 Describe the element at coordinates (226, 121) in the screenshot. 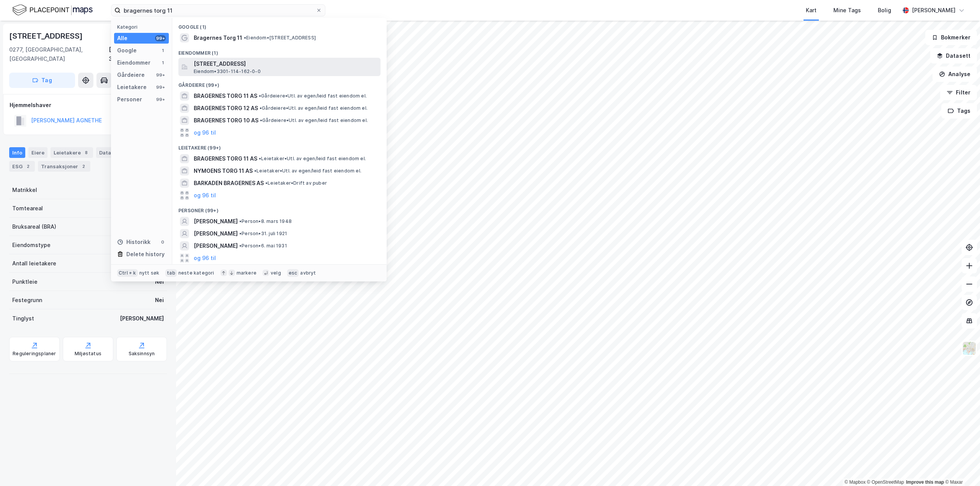

I see `span: BRAGERNES TORG 10 AS` at that location.